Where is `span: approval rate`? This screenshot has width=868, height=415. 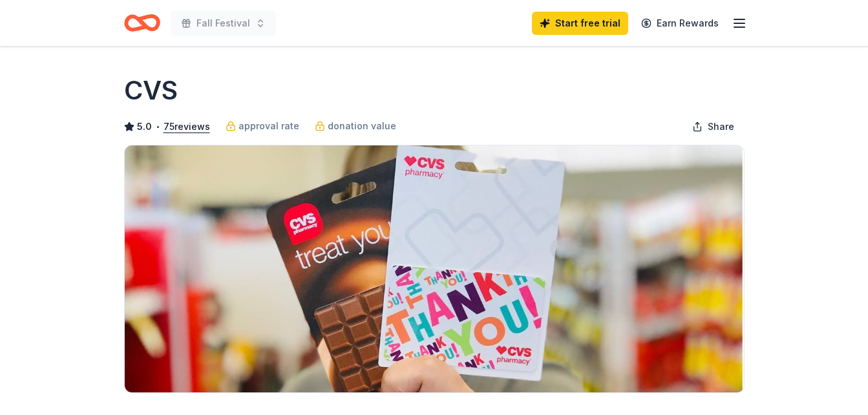 span: approval rate is located at coordinates (269, 126).